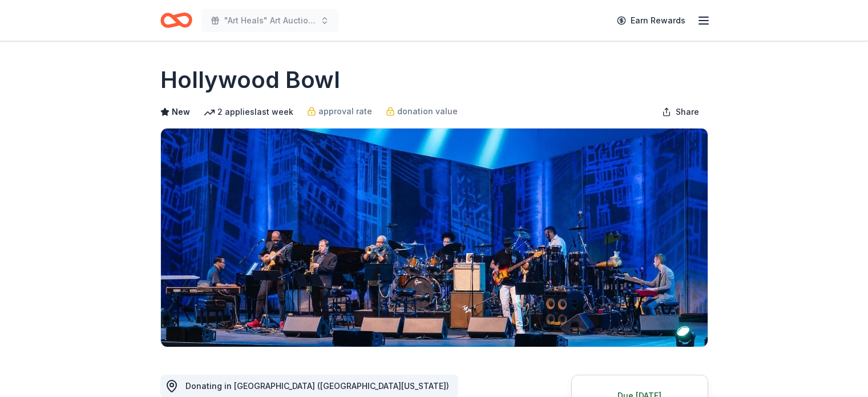 The width and height of the screenshot is (868, 397). I want to click on div: 2 applies last week, so click(249, 112).